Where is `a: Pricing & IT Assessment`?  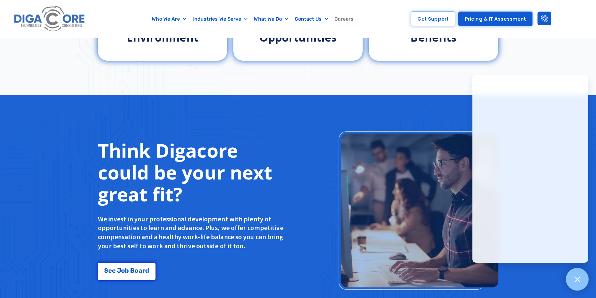
a: Pricing & IT Assessment is located at coordinates (495, 19).